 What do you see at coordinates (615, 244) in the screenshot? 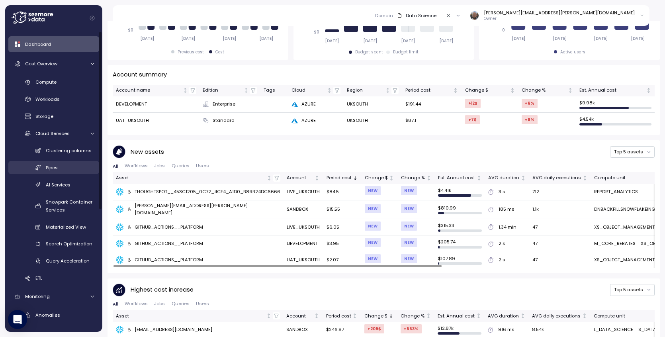
I see `div: M_CORE_REBATES` at bounding box center [615, 244].